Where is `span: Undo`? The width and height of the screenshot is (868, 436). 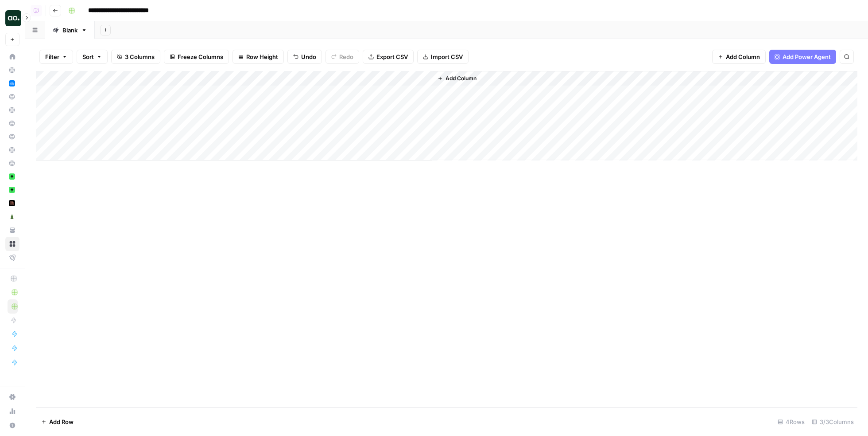
span: Undo is located at coordinates (308, 56).